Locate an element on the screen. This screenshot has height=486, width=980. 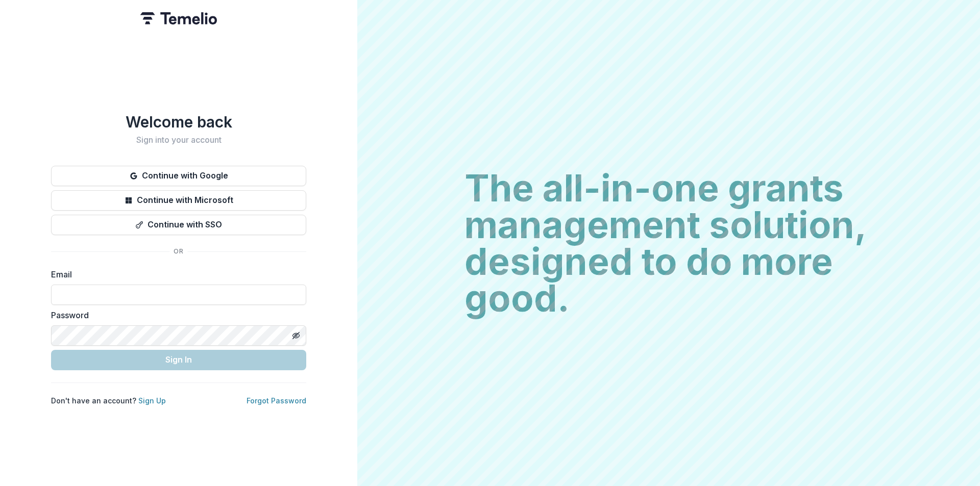
label: Password is located at coordinates (176, 315).